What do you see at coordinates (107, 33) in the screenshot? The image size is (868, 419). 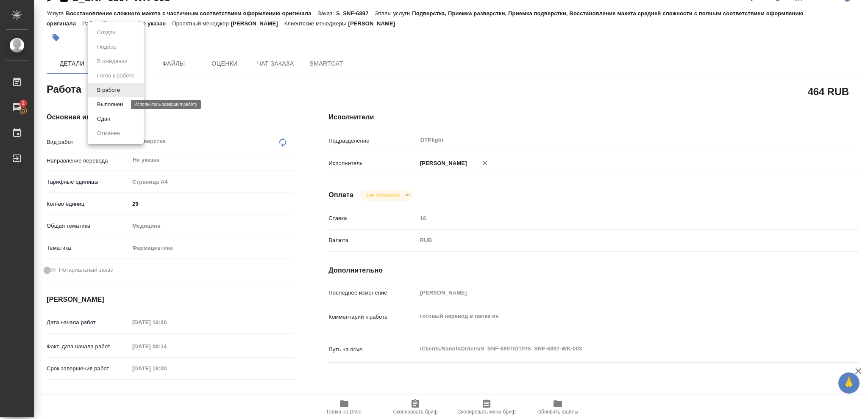 I see `button: Создан` at bounding box center [107, 33].